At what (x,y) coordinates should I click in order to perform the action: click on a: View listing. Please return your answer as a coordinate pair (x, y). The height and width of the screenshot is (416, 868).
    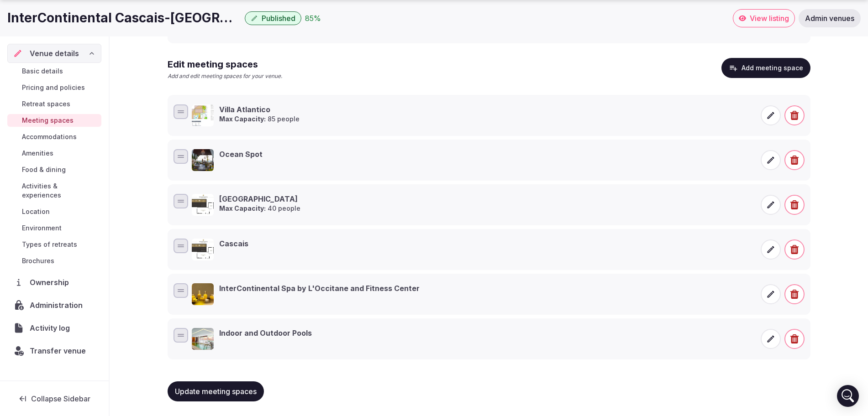
    Looking at the image, I should click on (764, 18).